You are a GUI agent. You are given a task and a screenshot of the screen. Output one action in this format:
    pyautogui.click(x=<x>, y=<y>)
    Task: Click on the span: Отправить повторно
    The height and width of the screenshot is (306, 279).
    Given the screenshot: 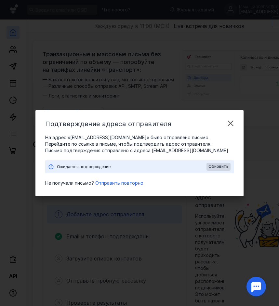 What is the action you would take?
    pyautogui.click(x=119, y=183)
    